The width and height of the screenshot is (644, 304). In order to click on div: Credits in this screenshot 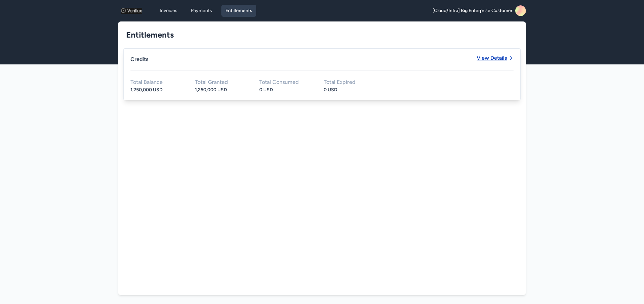, I will do `click(139, 63)`.